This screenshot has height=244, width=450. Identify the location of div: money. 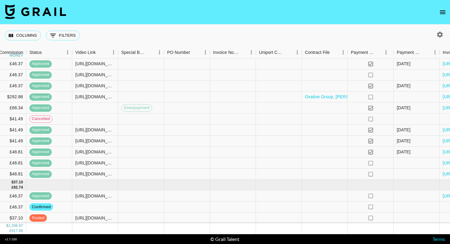
(16, 55).